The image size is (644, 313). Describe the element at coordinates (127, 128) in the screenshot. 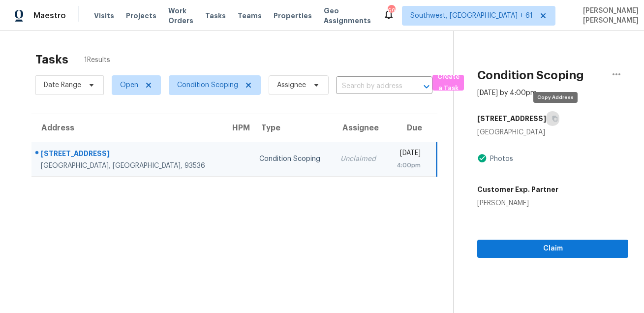

I see `th: Address` at that location.